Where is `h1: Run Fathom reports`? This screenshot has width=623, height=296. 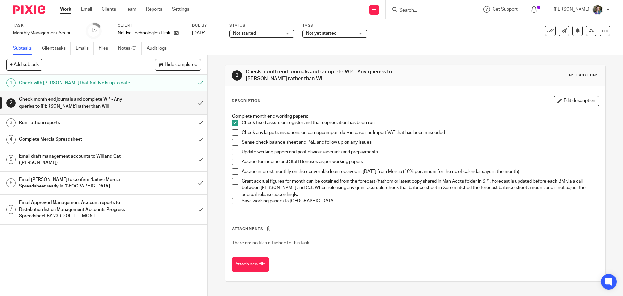 h1: Run Fathom reports is located at coordinates (75, 123).